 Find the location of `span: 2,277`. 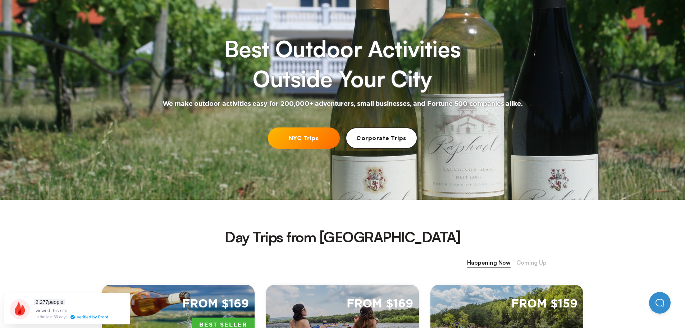

span: 2,277 is located at coordinates (42, 302).